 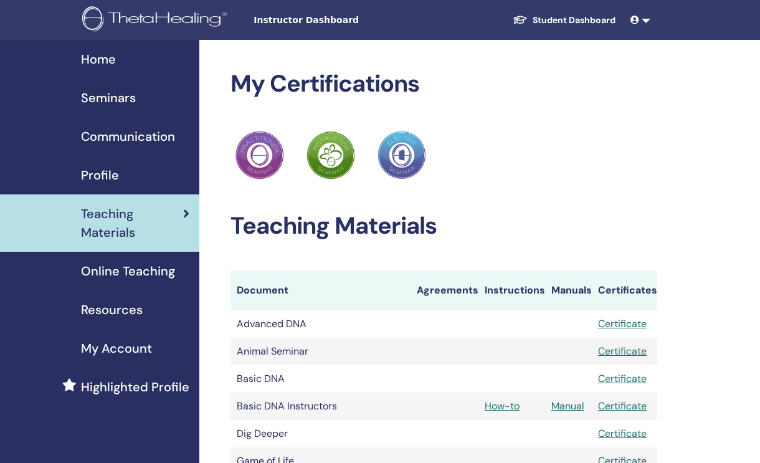 I want to click on img: graduation-cap-white.svg, so click(x=520, y=19).